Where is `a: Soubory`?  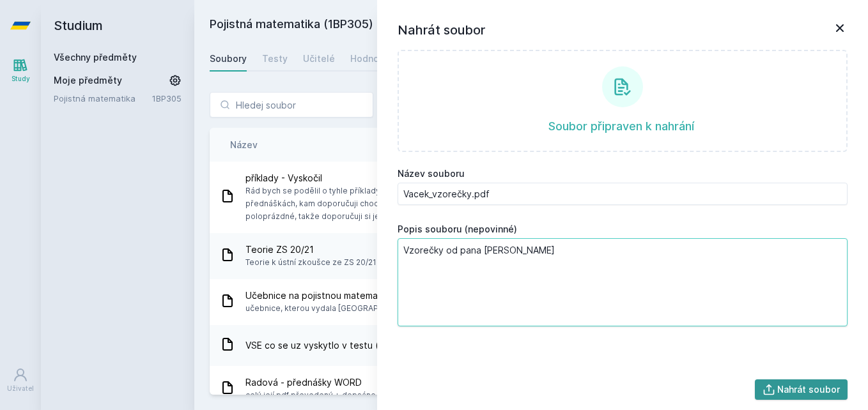 a: Soubory is located at coordinates (228, 59).